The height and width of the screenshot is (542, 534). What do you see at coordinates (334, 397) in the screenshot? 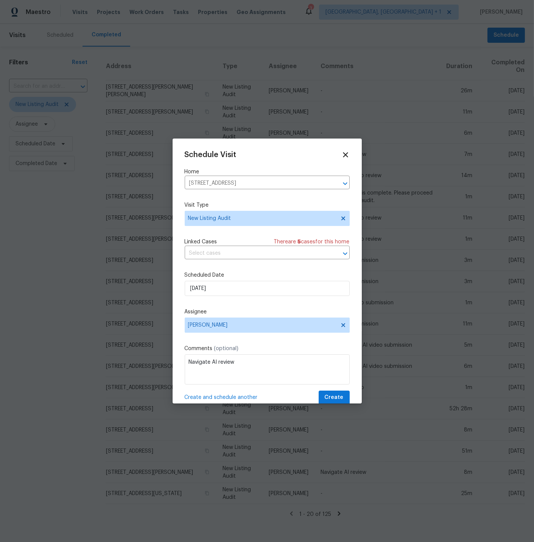
I see `span: Create` at bounding box center [334, 397].